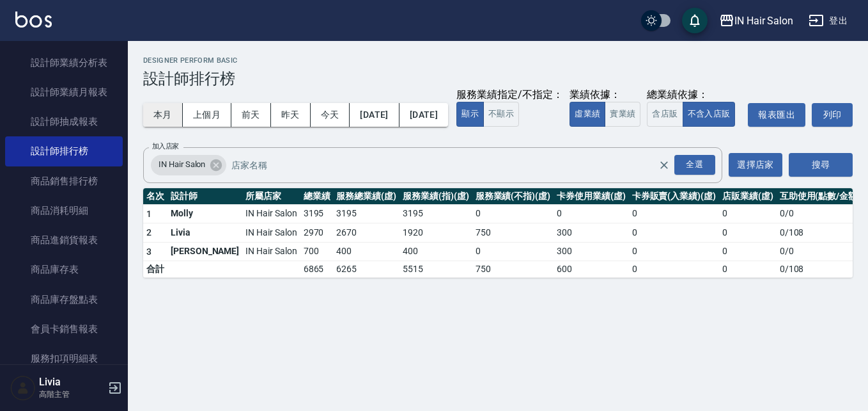 This screenshot has height=411, width=868. Describe the element at coordinates (33, 19) in the screenshot. I see `img: Logo` at that location.